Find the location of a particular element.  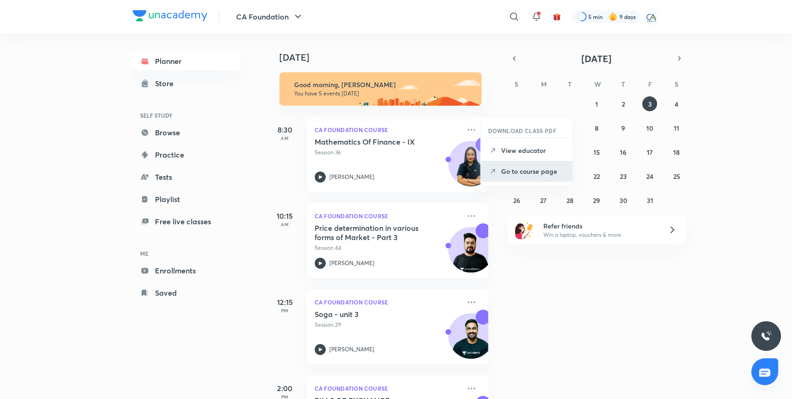

abbr: Friday is located at coordinates (649, 84).